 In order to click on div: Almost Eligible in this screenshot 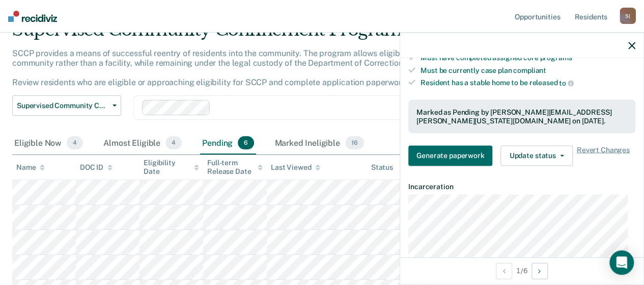, I will do `click(143, 143)`.